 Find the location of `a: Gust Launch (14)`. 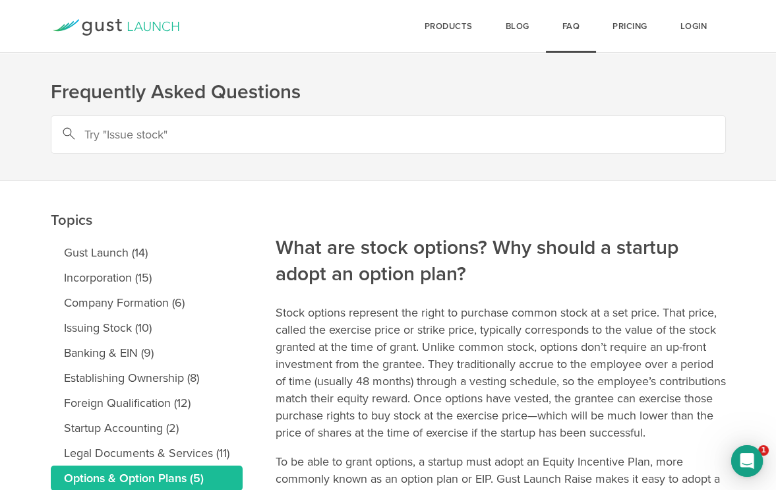

a: Gust Launch (14) is located at coordinates (146, 253).